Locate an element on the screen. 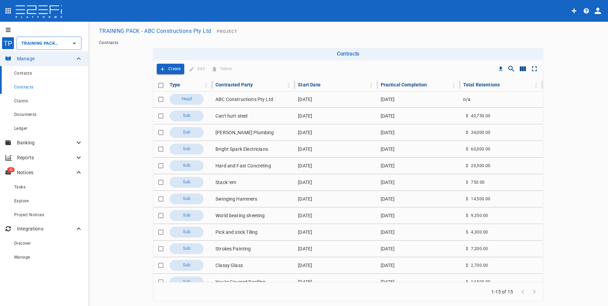 The height and width of the screenshot is (306, 608). span: Contracts is located at coordinates (108, 43).